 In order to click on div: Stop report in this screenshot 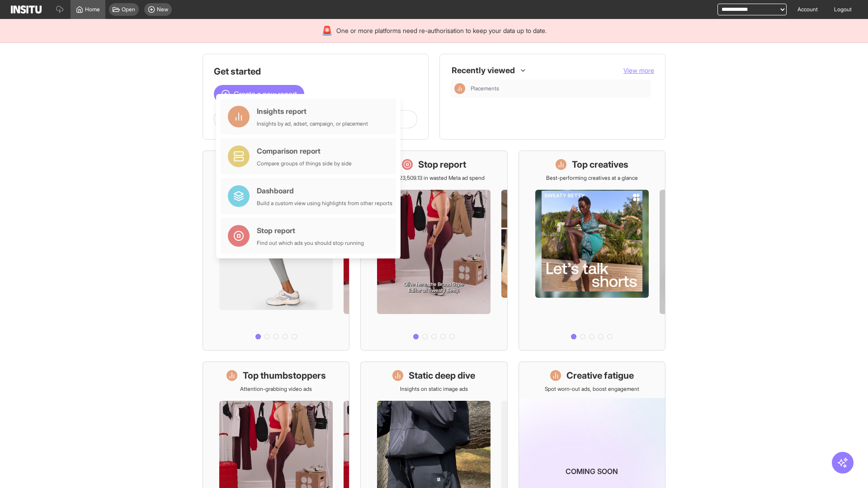, I will do `click(310, 231)`.